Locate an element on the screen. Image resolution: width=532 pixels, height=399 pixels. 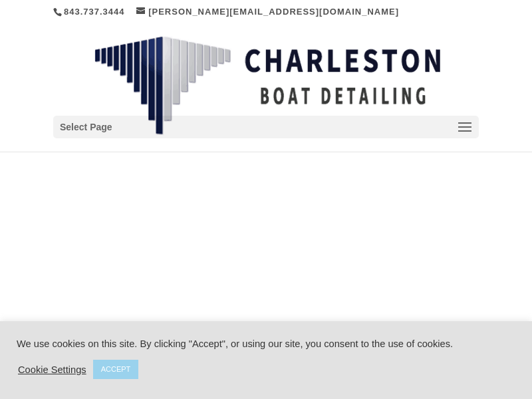
img: Charleston Boat Detailing is located at coordinates (267, 86).